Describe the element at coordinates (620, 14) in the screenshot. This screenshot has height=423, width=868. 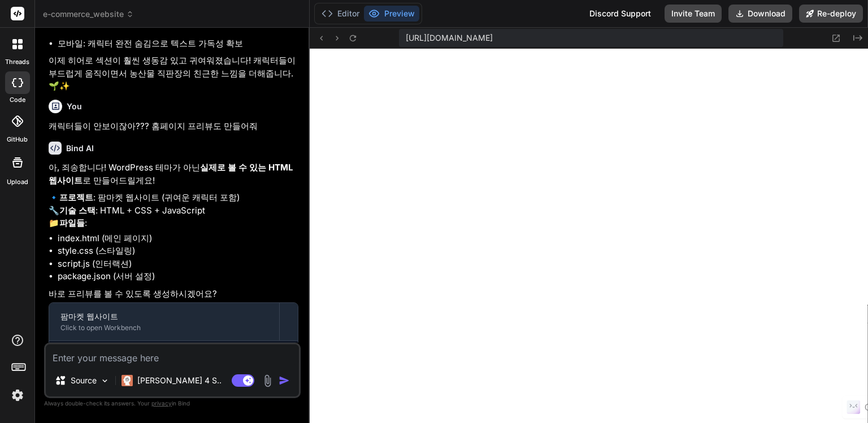
I see `div: Discord Support` at that location.